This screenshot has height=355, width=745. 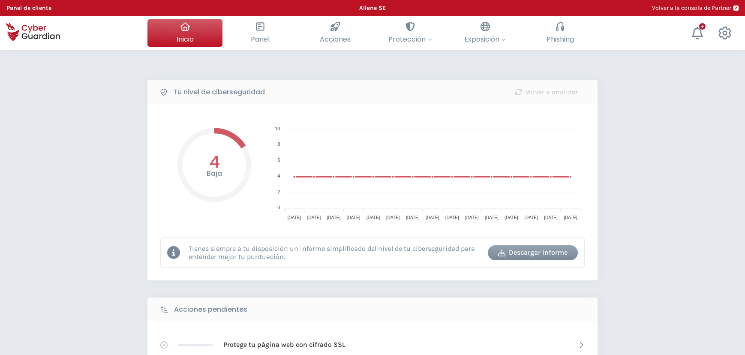 I want to click on button: Protección, so click(x=410, y=33).